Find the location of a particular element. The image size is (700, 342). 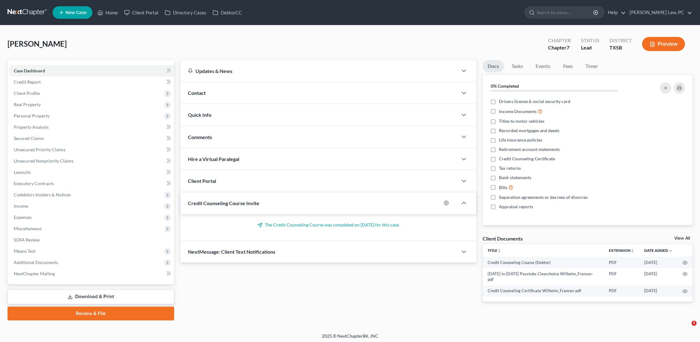

a: Fees is located at coordinates (568, 66).